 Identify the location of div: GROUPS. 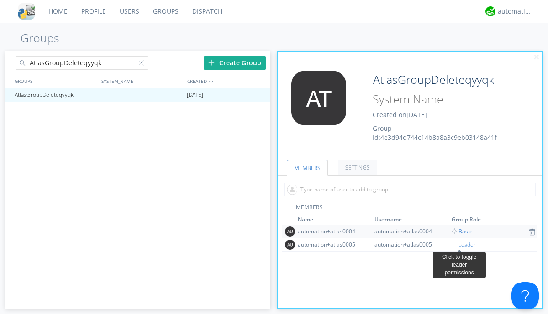
(54, 81).